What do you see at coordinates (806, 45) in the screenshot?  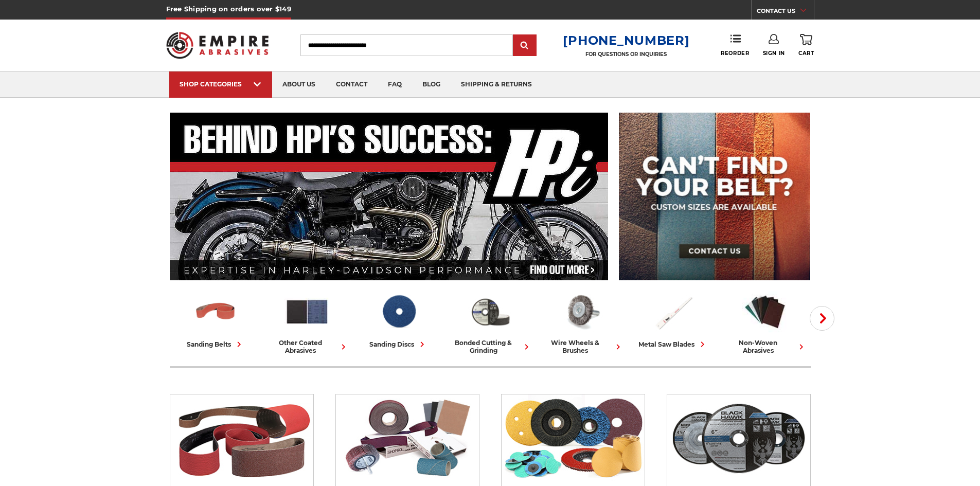 I see `a: Cart` at bounding box center [806, 45].